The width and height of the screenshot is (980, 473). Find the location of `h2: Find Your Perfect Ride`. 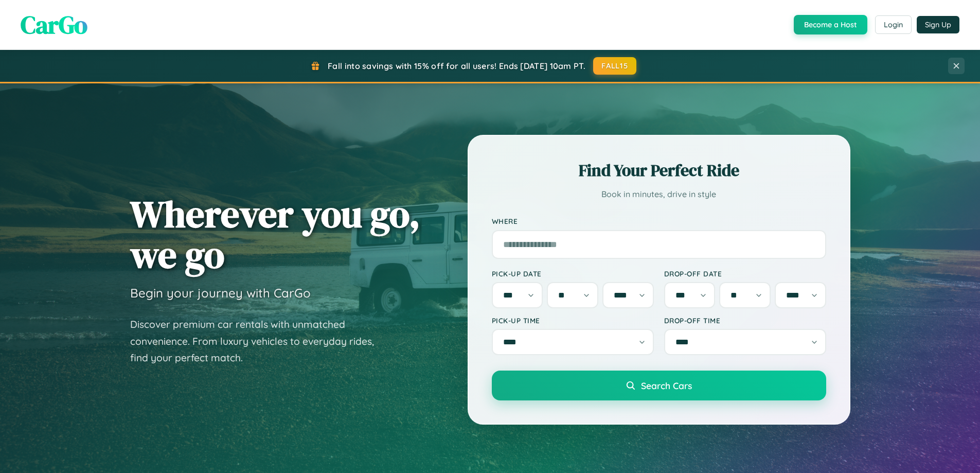

h2: Find Your Perfect Ride is located at coordinates (659, 171).